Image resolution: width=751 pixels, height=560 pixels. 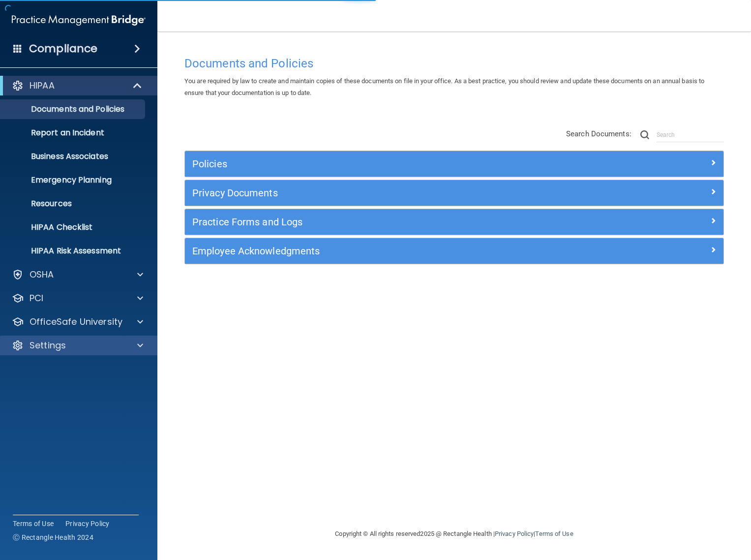 I want to click on a: Settings, so click(x=78, y=345).